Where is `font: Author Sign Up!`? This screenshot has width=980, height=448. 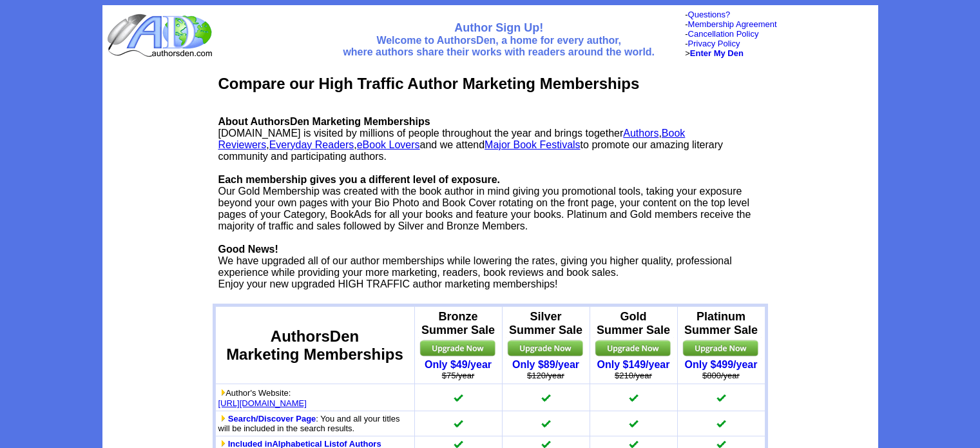
font: Author Sign Up! is located at coordinates (499, 28).